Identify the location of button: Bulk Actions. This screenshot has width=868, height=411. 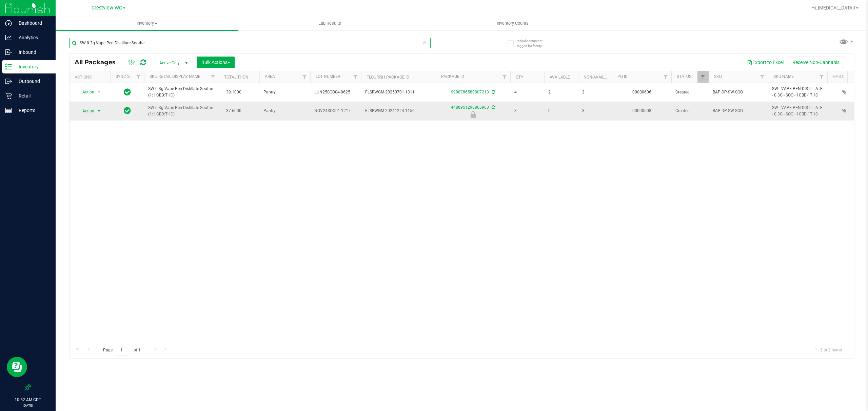
(216, 62).